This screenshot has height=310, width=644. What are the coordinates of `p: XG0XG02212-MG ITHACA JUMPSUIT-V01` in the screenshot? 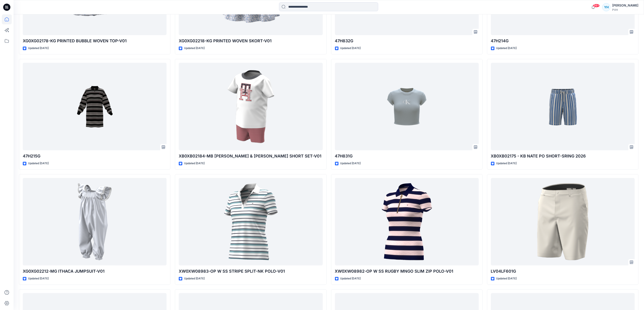 It's located at (94, 271).